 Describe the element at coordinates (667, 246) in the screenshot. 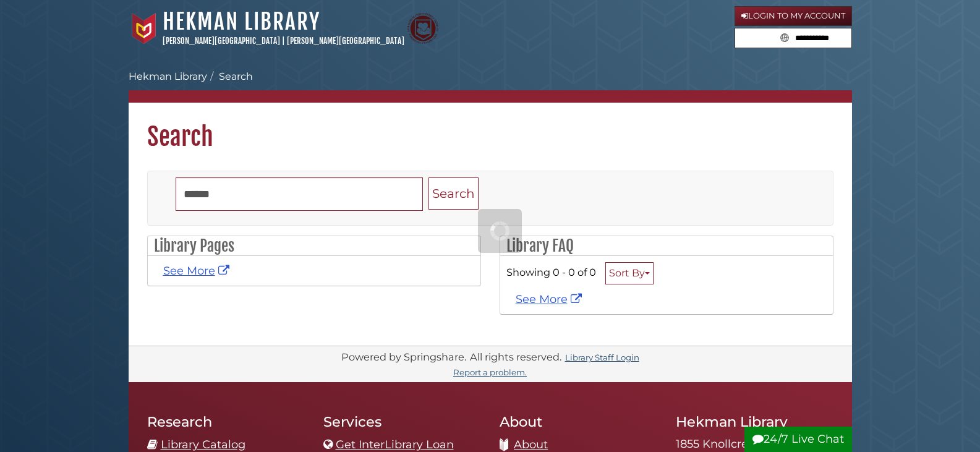

I see `h2: Library FAQ` at that location.